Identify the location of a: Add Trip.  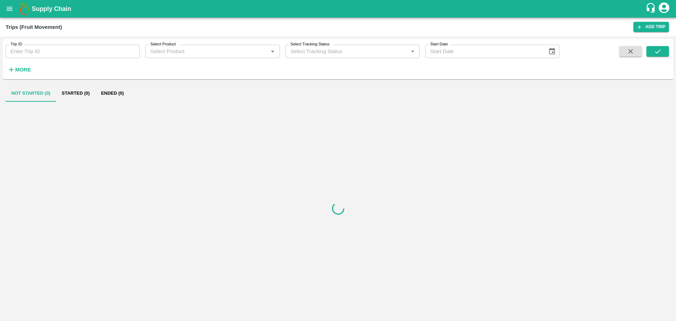
(651, 27).